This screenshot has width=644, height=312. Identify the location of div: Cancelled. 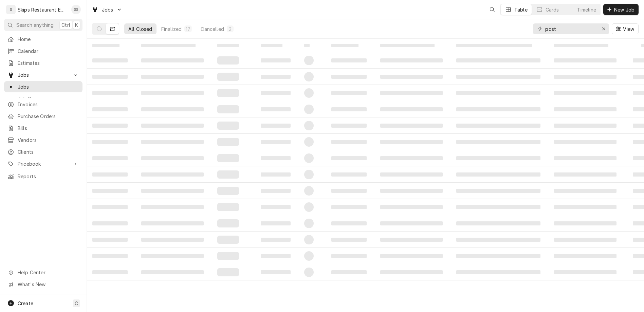
(212, 29).